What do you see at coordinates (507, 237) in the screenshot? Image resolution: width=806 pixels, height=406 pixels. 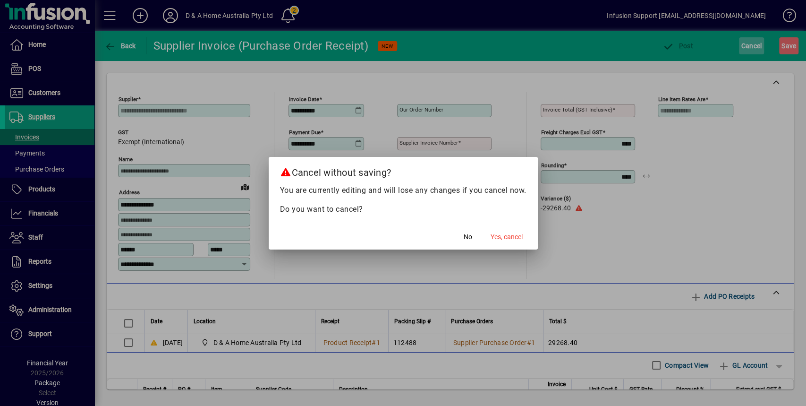 I see `span: Yes, cancel` at bounding box center [507, 237].